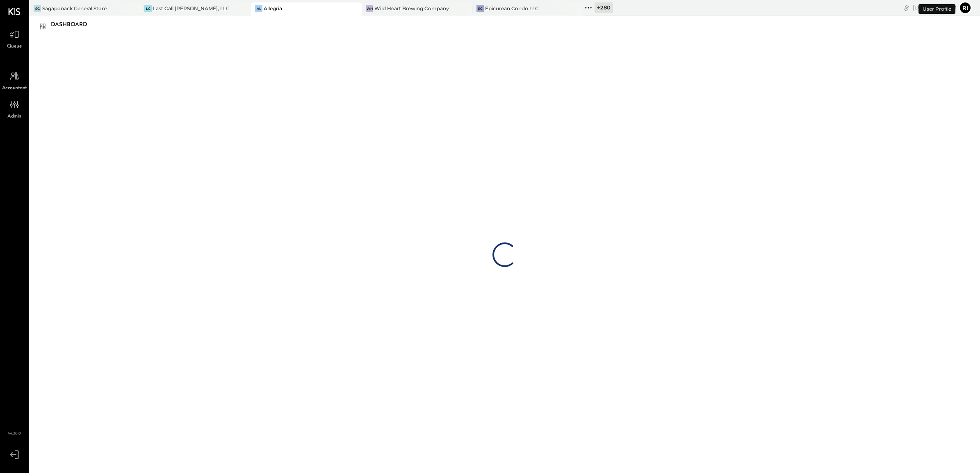  Describe the element at coordinates (38, 9) in the screenshot. I see `div: SG` at that location.